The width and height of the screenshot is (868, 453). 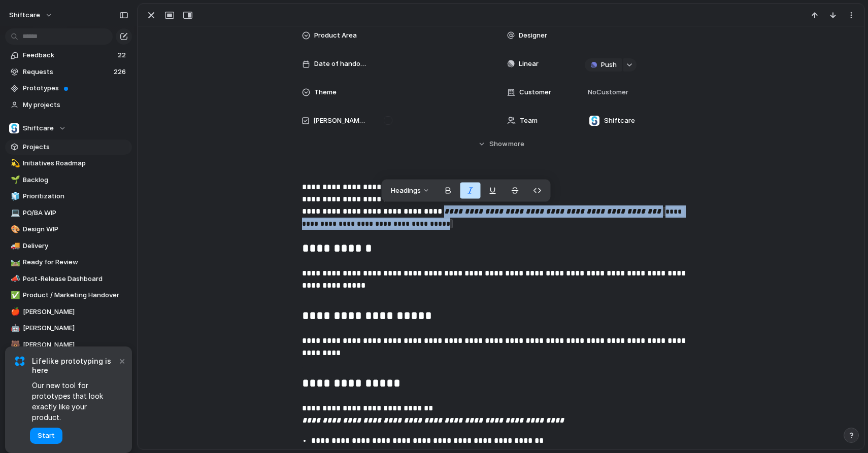 What do you see at coordinates (69, 213) in the screenshot?
I see `div: 💻PO/BA WIP` at bounding box center [69, 213].